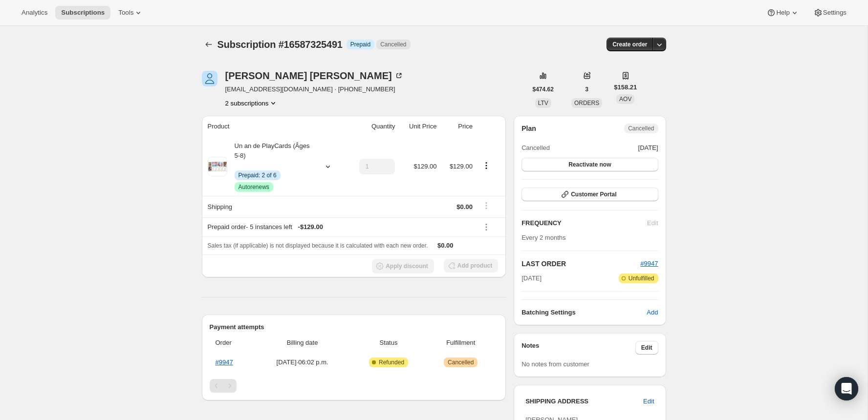 This screenshot has width=868, height=420. What do you see at coordinates (254, 187) in the screenshot?
I see `span: Autorenews` at bounding box center [254, 187].